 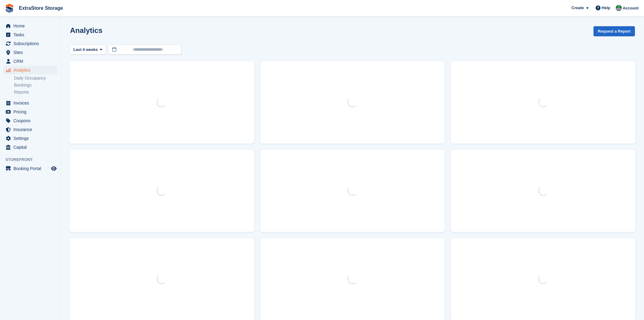 I want to click on span: Pricing, so click(x=32, y=112).